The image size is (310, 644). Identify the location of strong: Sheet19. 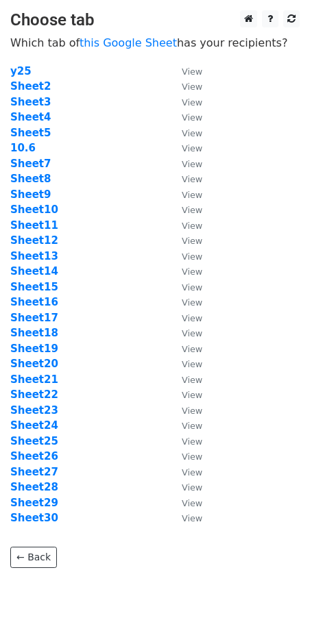
(34, 349).